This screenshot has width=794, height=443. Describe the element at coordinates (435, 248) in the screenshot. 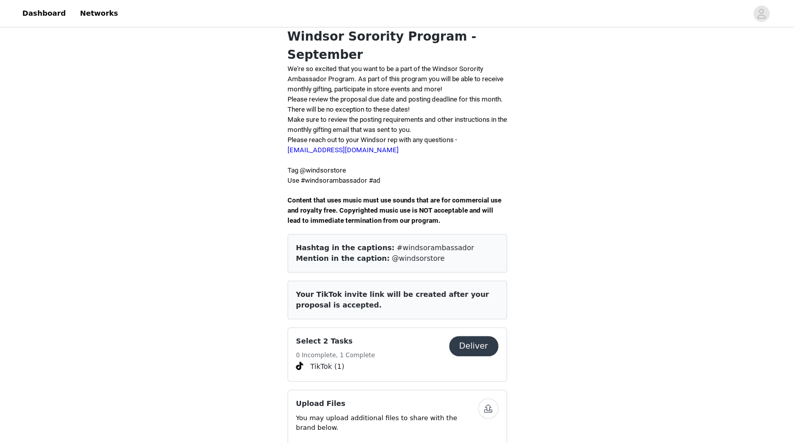

I see `span: #windsorambassador` at that location.